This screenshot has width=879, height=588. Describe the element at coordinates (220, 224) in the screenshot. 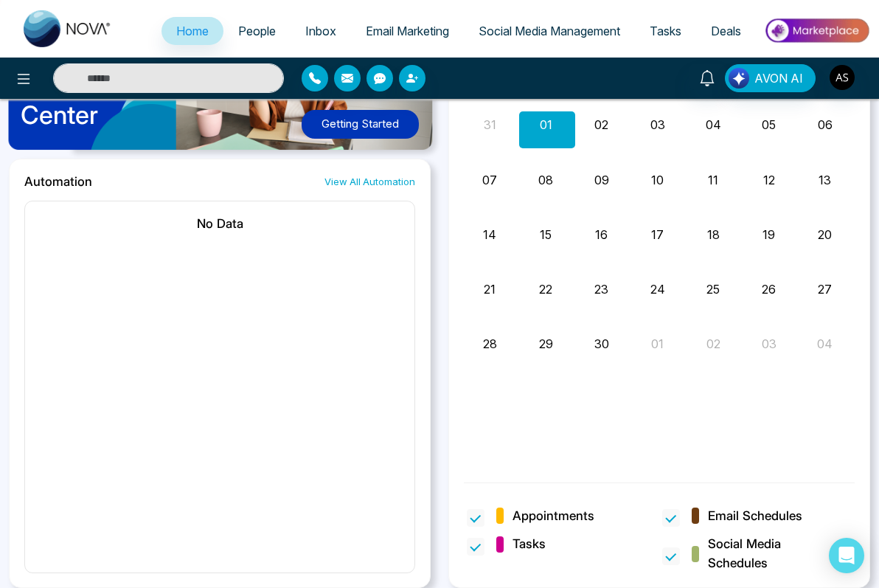

I see `h2: No Data` at that location.